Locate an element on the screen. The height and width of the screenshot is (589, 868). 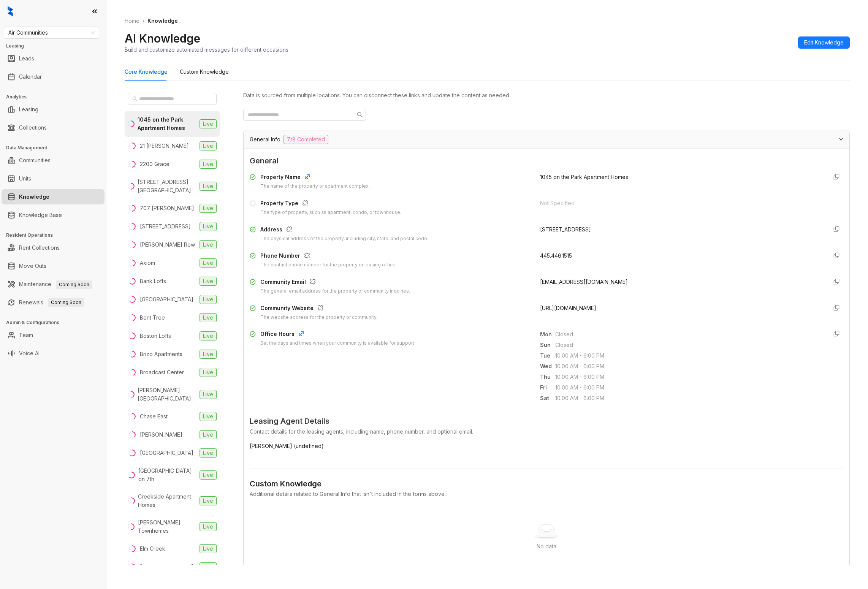
li: Collections is located at coordinates (53, 128).